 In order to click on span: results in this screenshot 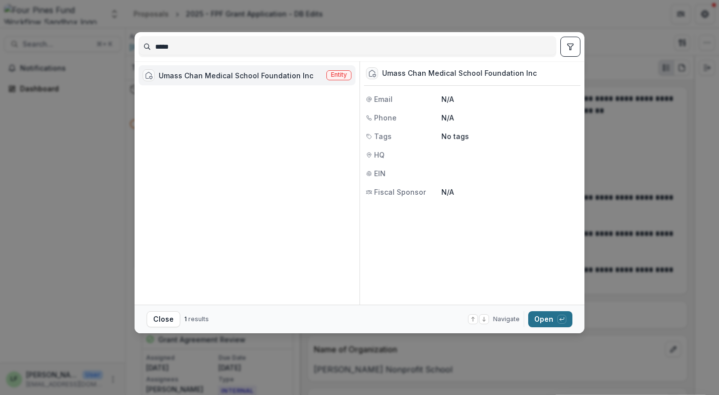, I will do `click(198, 319)`.